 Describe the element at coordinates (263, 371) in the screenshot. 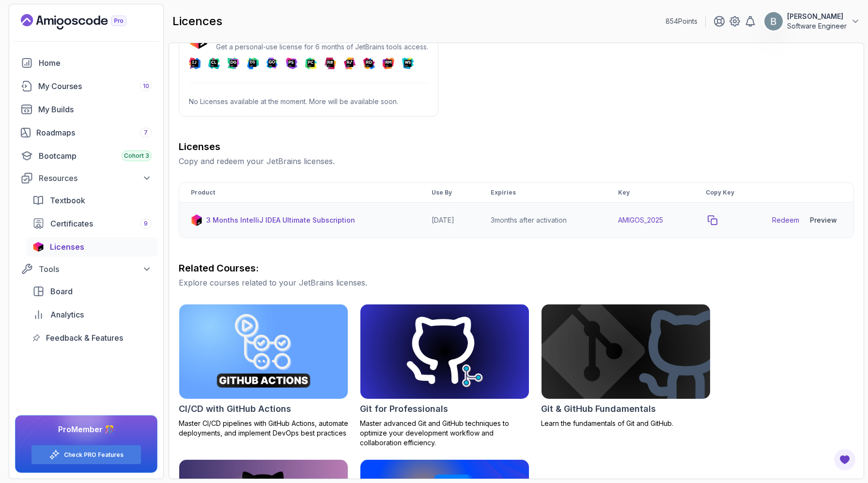

I see `a: CI/CD with GitHub Actions cardCI/CD with GitHub ActionsMaster CI/CD pipelines with GitHub Actions...` at that location.